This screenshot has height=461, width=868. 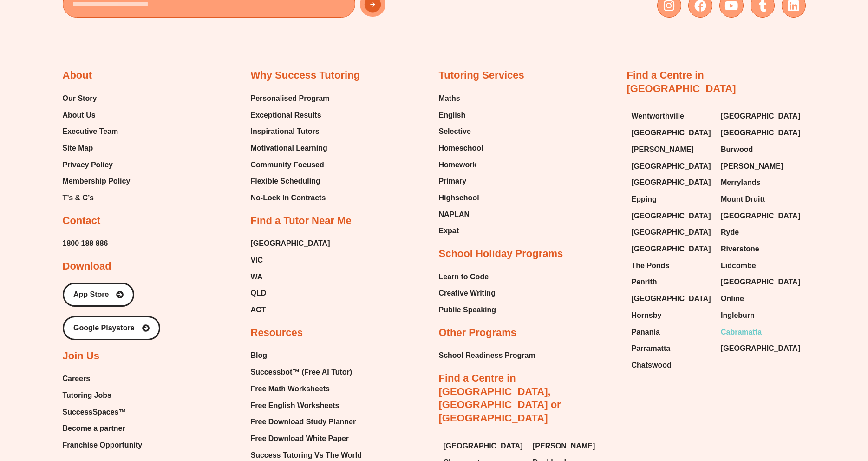 I want to click on a: Wentworthville, so click(x=672, y=116).